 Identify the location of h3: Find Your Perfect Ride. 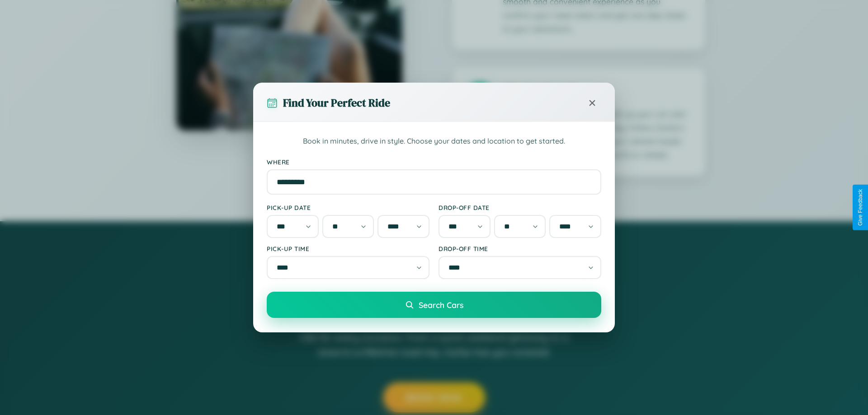
(336, 103).